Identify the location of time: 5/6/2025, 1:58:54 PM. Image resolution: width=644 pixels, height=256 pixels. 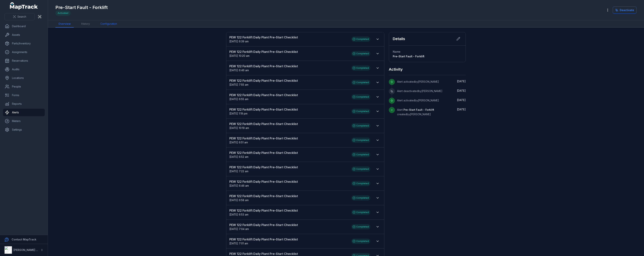
(462, 109).